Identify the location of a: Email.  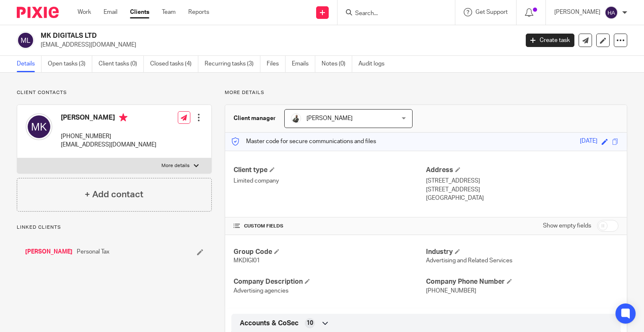
(110, 12).